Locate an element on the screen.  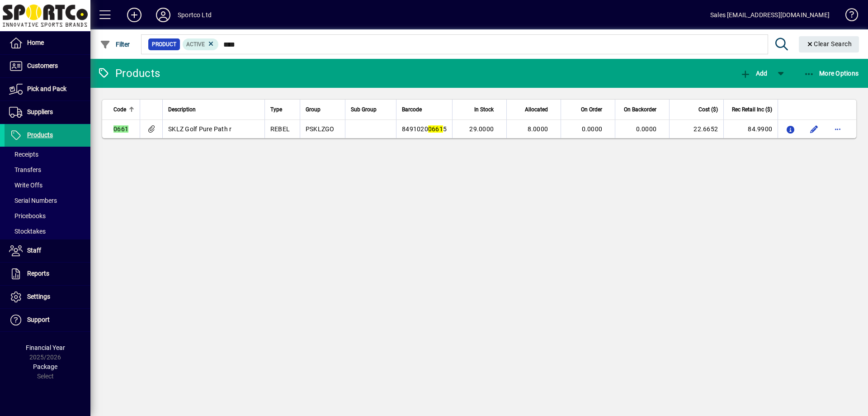
span: 8491020 5 is located at coordinates (424, 129).